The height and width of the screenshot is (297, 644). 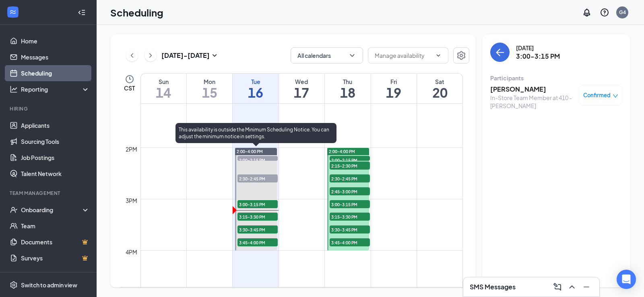 What do you see at coordinates (327, 56) in the screenshot?
I see `button: All calendarsChevronDown` at bounding box center [327, 56].